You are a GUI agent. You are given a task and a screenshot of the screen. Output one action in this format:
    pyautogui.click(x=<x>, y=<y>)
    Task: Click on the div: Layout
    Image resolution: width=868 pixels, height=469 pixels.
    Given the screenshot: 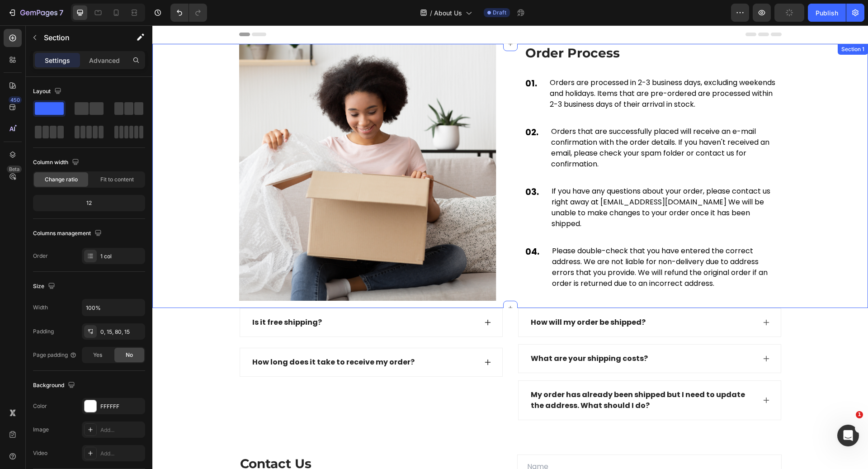 What is the action you would take?
    pyautogui.click(x=48, y=91)
    